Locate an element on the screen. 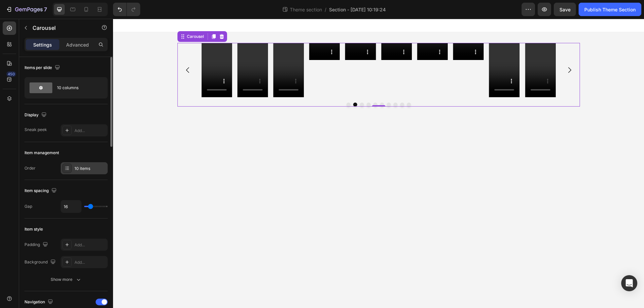  div: Show more is located at coordinates (66, 280).